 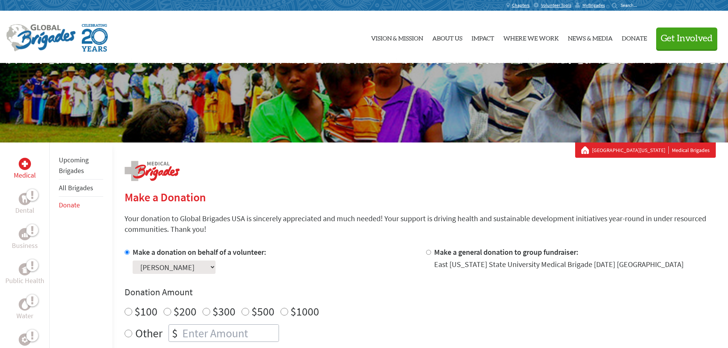 What do you see at coordinates (25, 234) in the screenshot?
I see `img: Business` at bounding box center [25, 234].